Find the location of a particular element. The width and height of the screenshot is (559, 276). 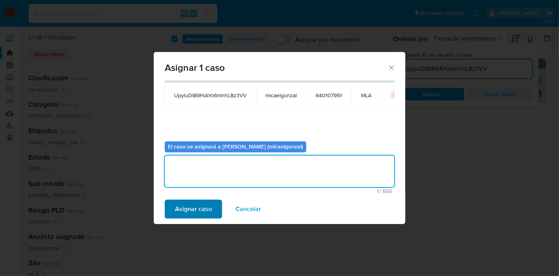

span: 640107951 is located at coordinates (329, 95).